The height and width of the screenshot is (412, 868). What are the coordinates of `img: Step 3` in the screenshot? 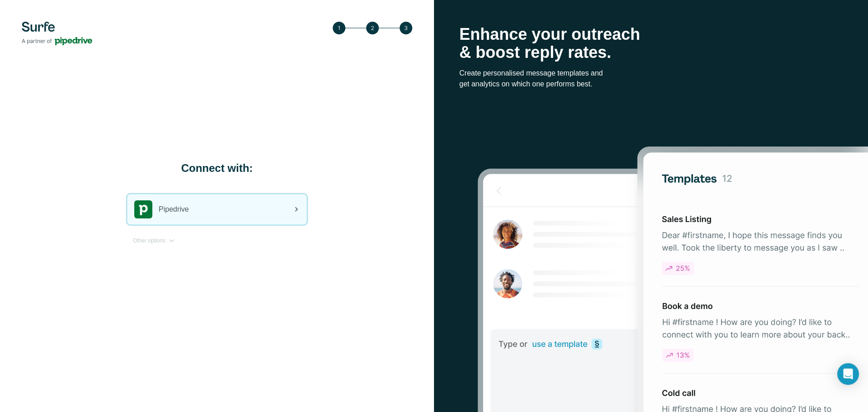 It's located at (373, 28).